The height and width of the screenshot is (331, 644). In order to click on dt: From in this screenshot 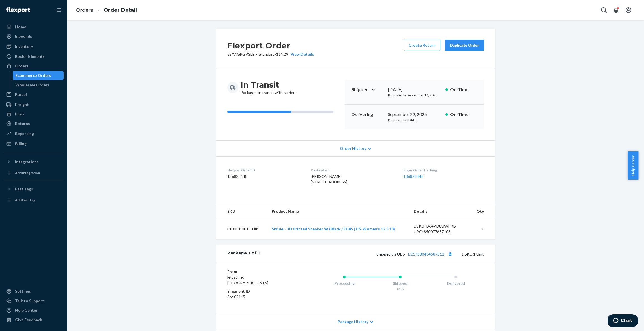, I will do `click(260, 272)`.